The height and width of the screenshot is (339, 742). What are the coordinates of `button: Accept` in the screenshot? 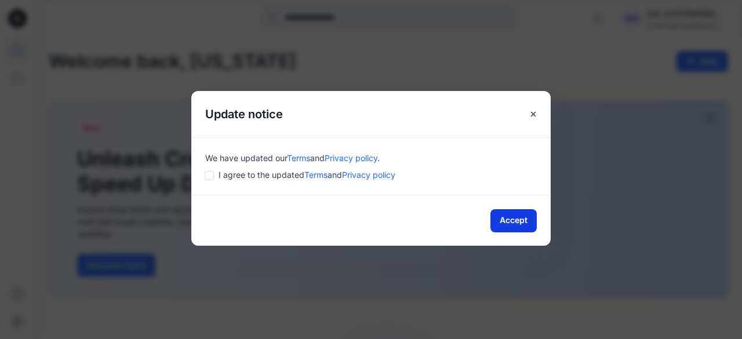 It's located at (514, 221).